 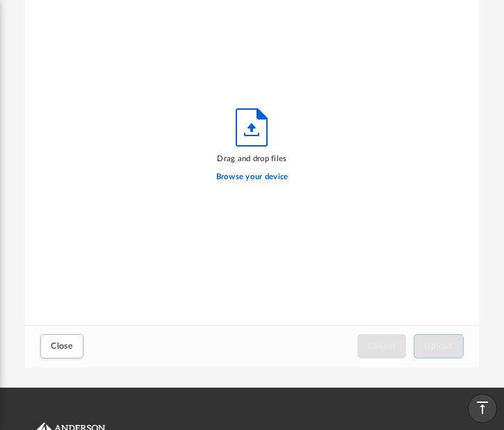 I want to click on div: Drag and drop files, so click(x=252, y=159).